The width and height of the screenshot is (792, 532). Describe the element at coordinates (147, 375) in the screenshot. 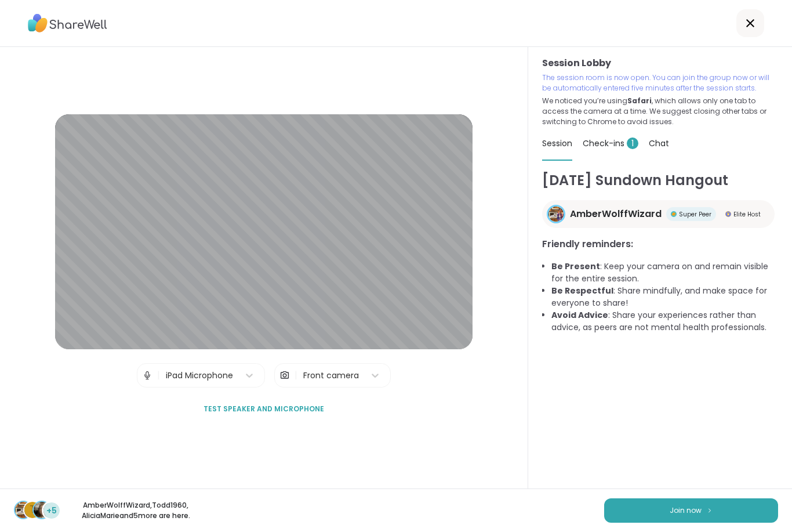

I see `img: Microphone` at that location.